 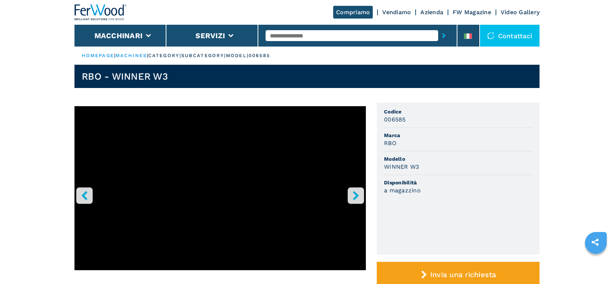 What do you see at coordinates (220, 194) in the screenshot?
I see `div: Go to Slide 1` at bounding box center [220, 194].